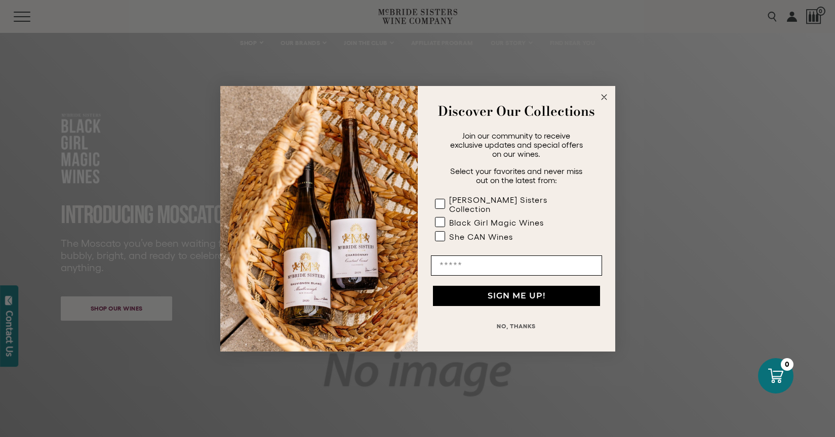  Describe the element at coordinates (516, 296) in the screenshot. I see `button: SIGN ME UP!` at that location.